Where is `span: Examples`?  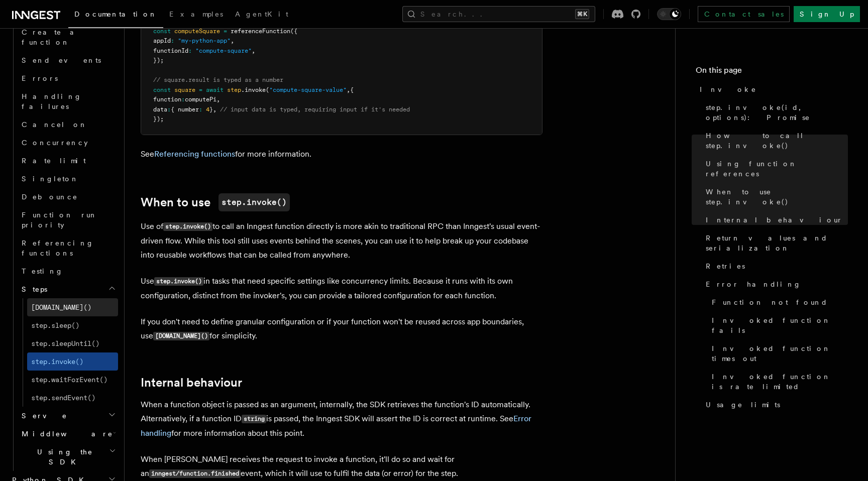 span: Examples is located at coordinates (196, 14).